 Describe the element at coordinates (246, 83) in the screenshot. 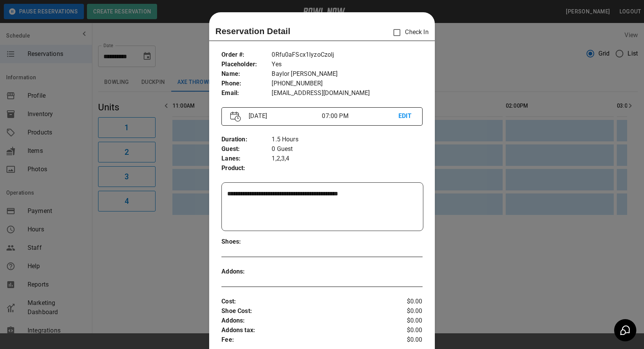

I see `p: Phone :` at that location.